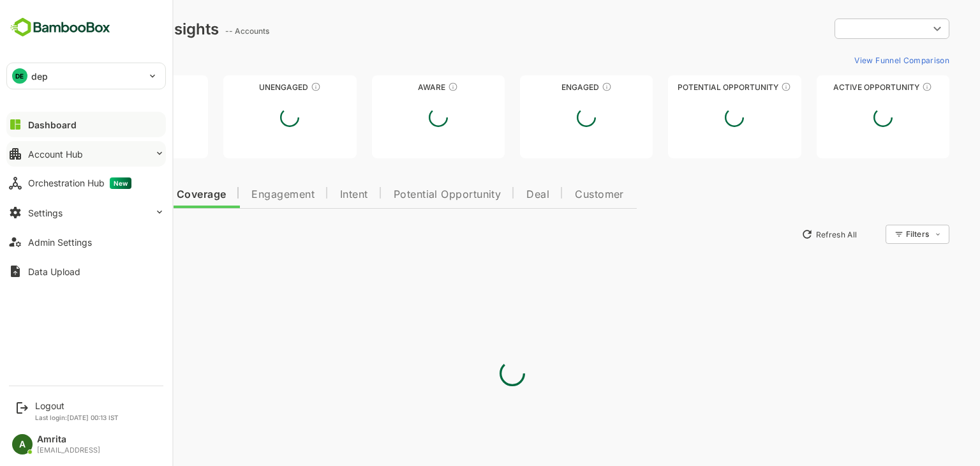 The image size is (980, 466). I want to click on div: Potential Opportunity, so click(690, 87).